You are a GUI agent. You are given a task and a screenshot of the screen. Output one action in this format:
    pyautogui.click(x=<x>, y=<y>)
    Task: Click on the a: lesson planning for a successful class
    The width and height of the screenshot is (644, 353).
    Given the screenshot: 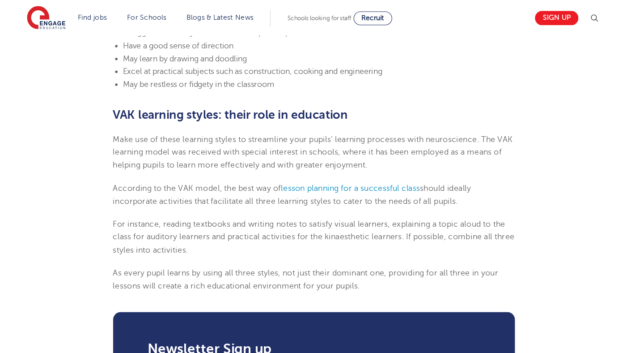 What is the action you would take?
    pyautogui.click(x=355, y=171)
    